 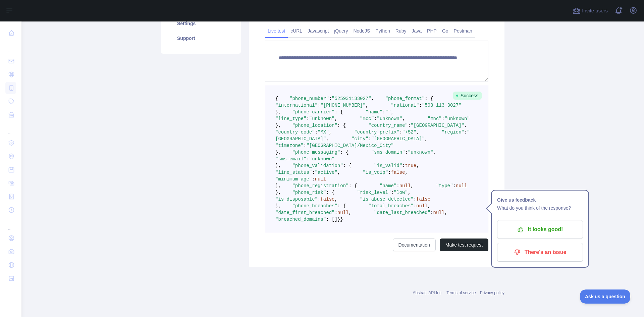 What do you see at coordinates (492, 293) in the screenshot?
I see `a: Privacy policy` at bounding box center [492, 293].